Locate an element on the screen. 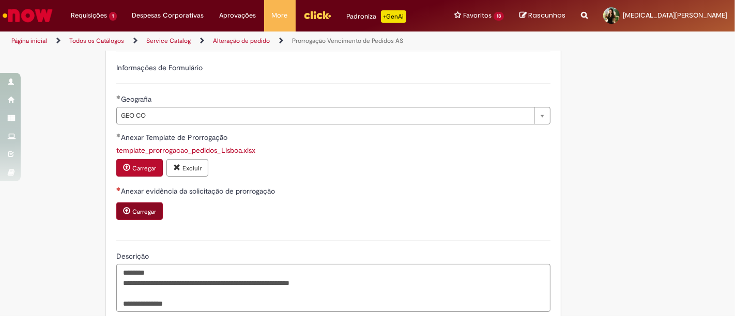  span: 1 is located at coordinates (113, 16).